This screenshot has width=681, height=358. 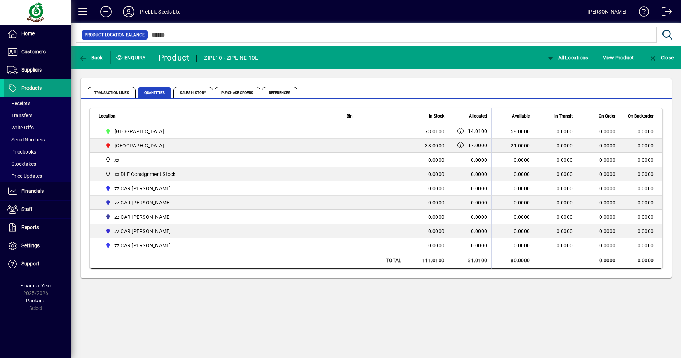 I want to click on app-page-header-button: Close enquiry, so click(x=661, y=58).